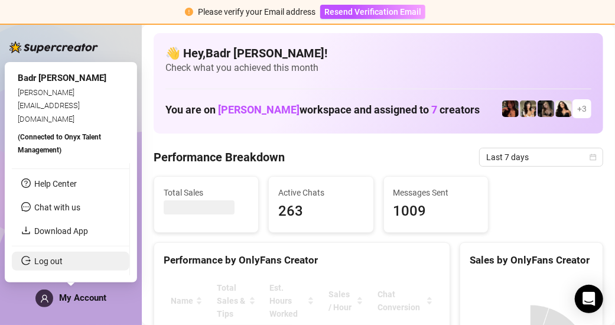 The height and width of the screenshot is (325, 615). Describe the element at coordinates (44, 298) in the screenshot. I see `span: user` at that location.